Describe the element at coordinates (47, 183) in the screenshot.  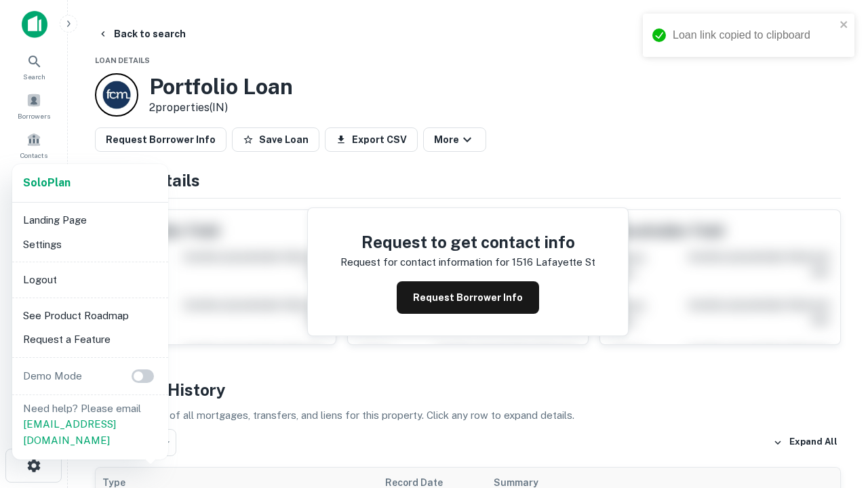
I see `a: SoloPlan` at that location.